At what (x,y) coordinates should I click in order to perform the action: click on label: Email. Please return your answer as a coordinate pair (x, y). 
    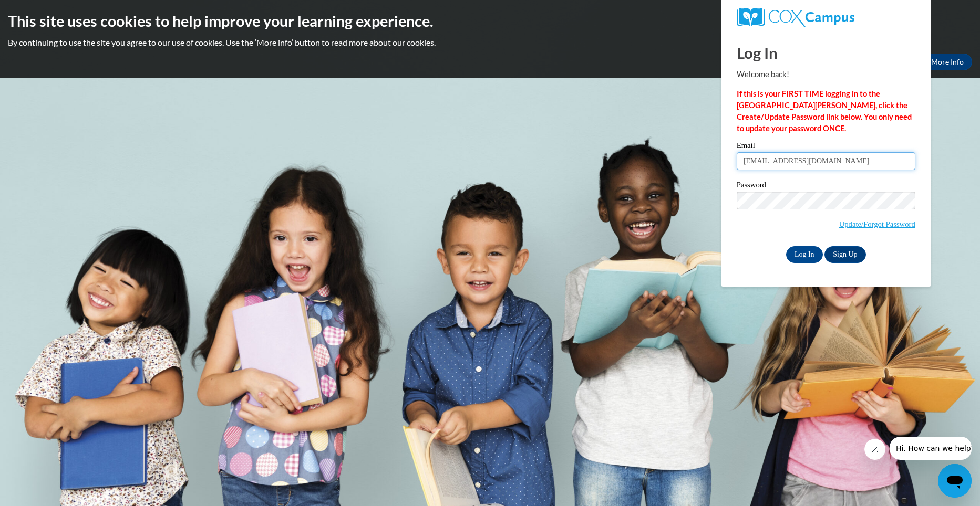
    Looking at the image, I should click on (826, 147).